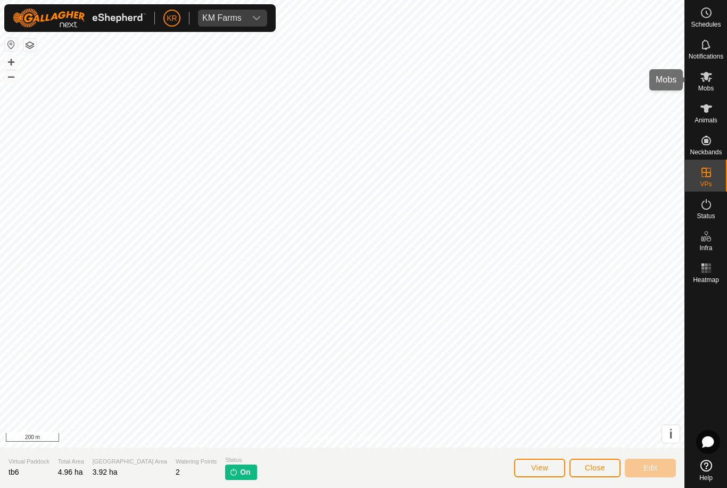  Describe the element at coordinates (70, 472) in the screenshot. I see `span: 4.96 ha` at that location.